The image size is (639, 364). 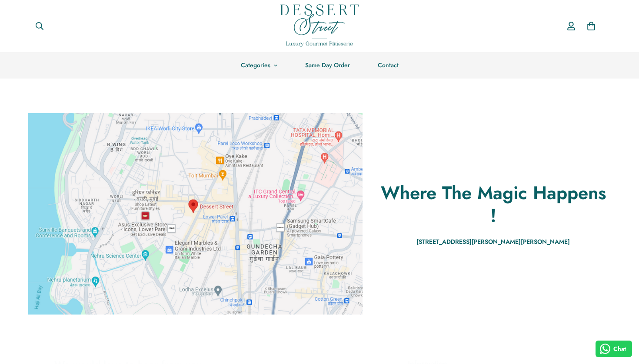 I want to click on a: Categories, so click(x=259, y=65).